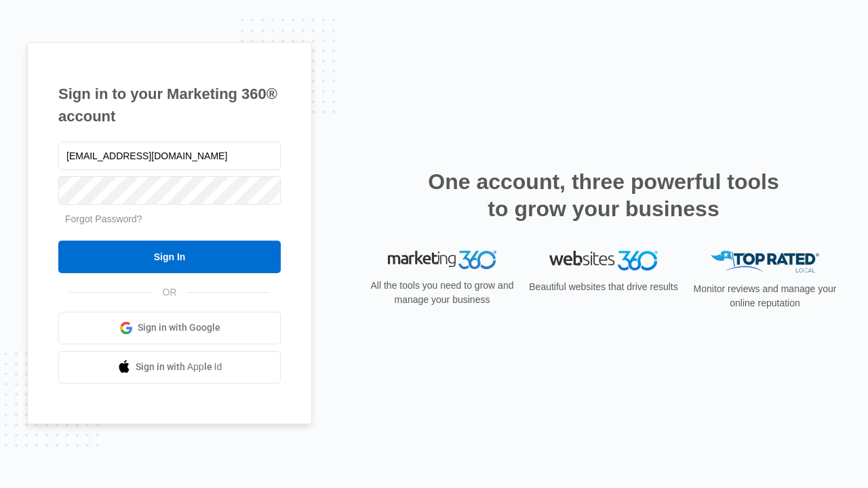  What do you see at coordinates (170, 292) in the screenshot?
I see `span: OR` at bounding box center [170, 292].